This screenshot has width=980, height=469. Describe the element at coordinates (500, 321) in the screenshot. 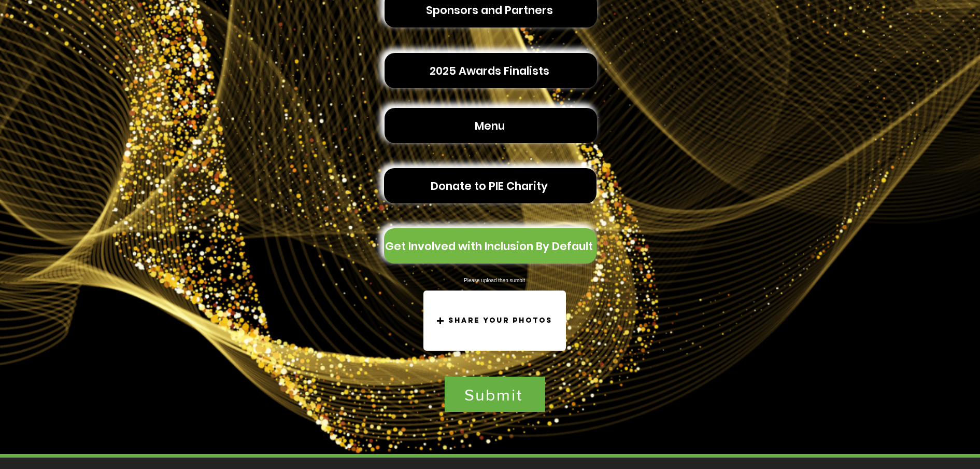

I see `span: Share your photos` at that location.